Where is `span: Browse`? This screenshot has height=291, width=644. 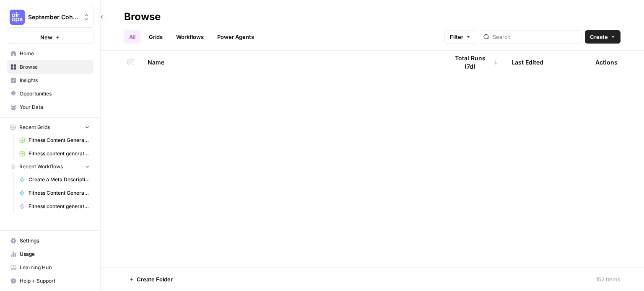
span: Browse is located at coordinates (54, 67).